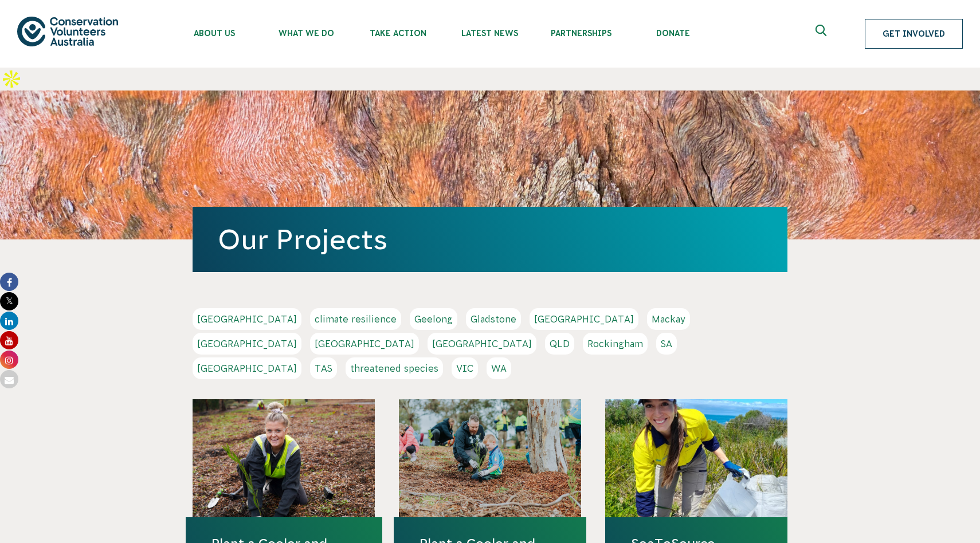 The image size is (980, 543). Describe the element at coordinates (465, 368) in the screenshot. I see `a: VIC` at that location.